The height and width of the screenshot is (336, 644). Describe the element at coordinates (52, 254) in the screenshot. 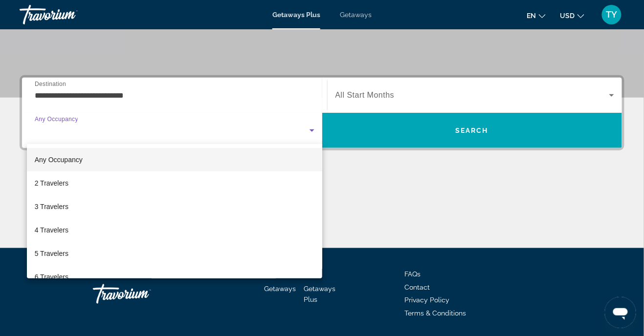

I see `span: 5 Travelers` at that location.